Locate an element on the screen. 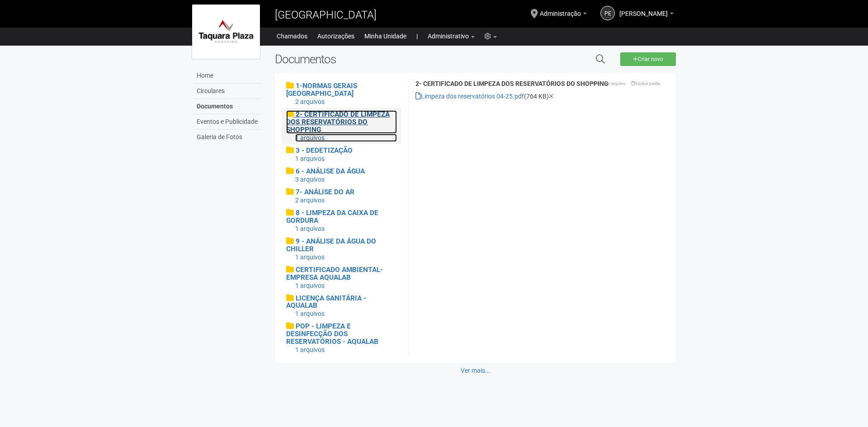 The height and width of the screenshot is (427, 868). strong: 2- CERTIFICADO DE LIMPEZA DOS RESERVATÓRIOS DO SHOPPING is located at coordinates (512, 84).